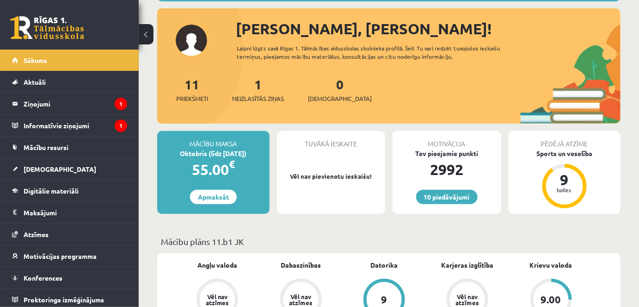 The image size is (639, 307). What do you see at coordinates (389, 241) in the screenshot?
I see `p: Mācību plāns 11.b1 JK` at bounding box center [389, 241].